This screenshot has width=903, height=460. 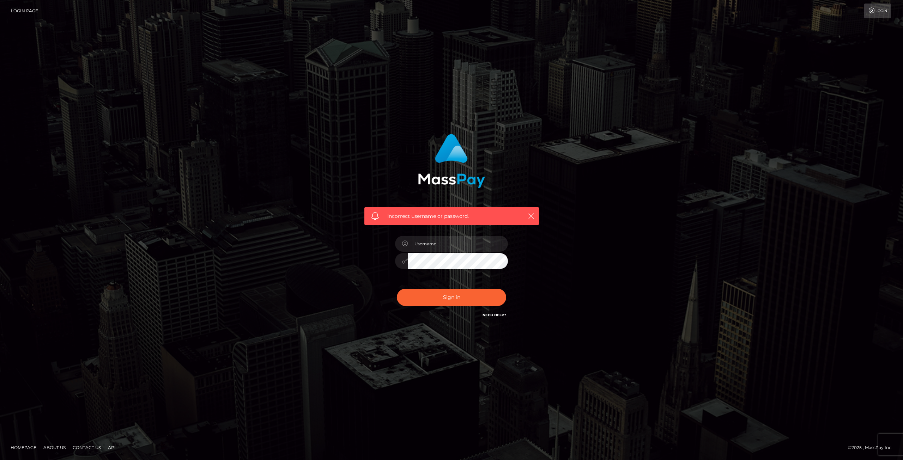 What do you see at coordinates (112, 448) in the screenshot?
I see `a: API` at bounding box center [112, 448].